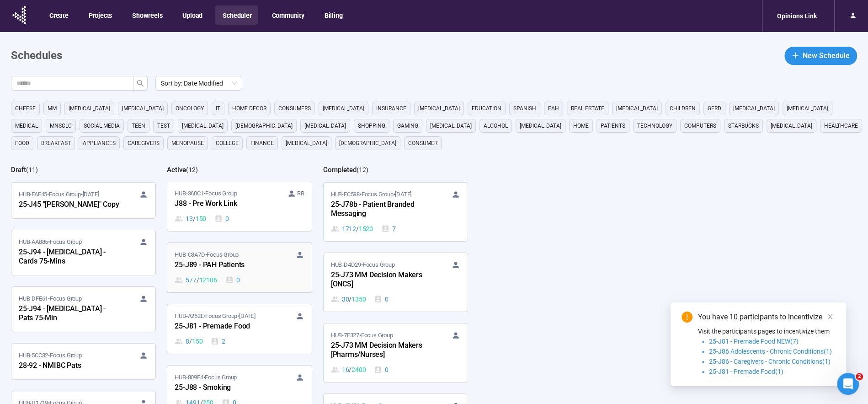 Image resolution: width=868 pixels, height=404 pixels. What do you see at coordinates (423, 143) in the screenshot?
I see `span: consumer` at bounding box center [423, 143].